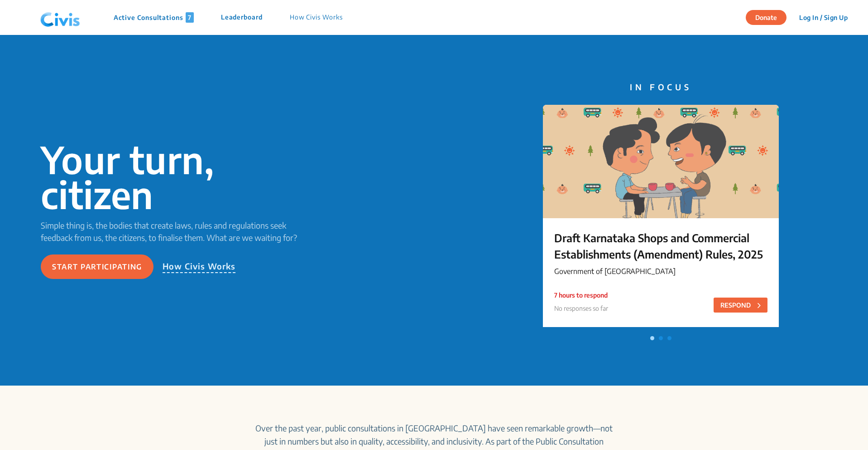 This screenshot has height=450, width=868. Describe the element at coordinates (740, 305) in the screenshot. I see `button: RESPOND` at that location.